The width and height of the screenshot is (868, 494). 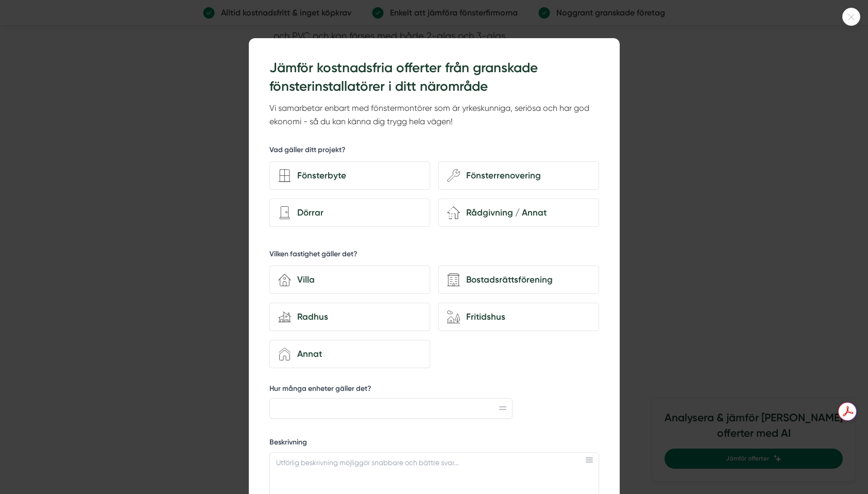 I want to click on label: Beskrivning, so click(x=434, y=444).